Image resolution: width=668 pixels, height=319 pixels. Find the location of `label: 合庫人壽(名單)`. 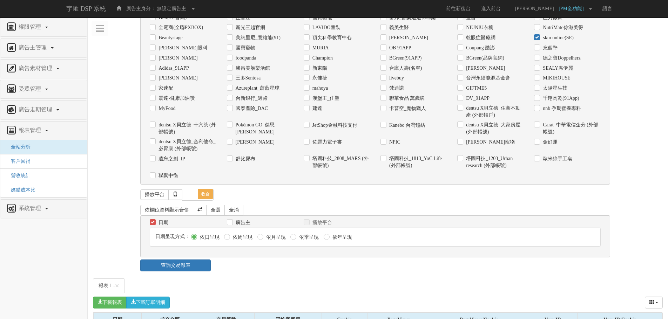

label: 合庫人壽(名單) is located at coordinates (404, 68).